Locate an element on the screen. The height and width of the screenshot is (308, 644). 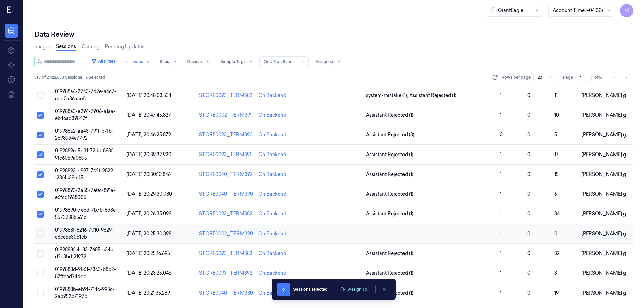
div: STORE0093_TERM390 is located at coordinates (226, 135).